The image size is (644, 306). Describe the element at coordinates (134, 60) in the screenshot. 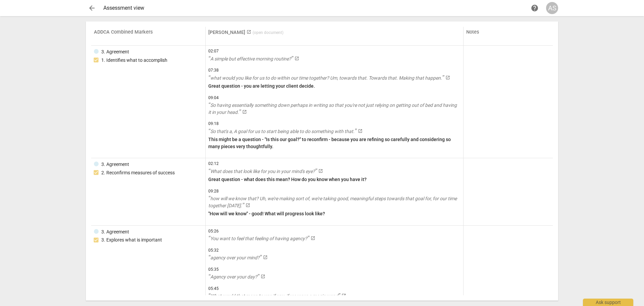

I see `div: 1. Identifies what to accomplish` at that location.